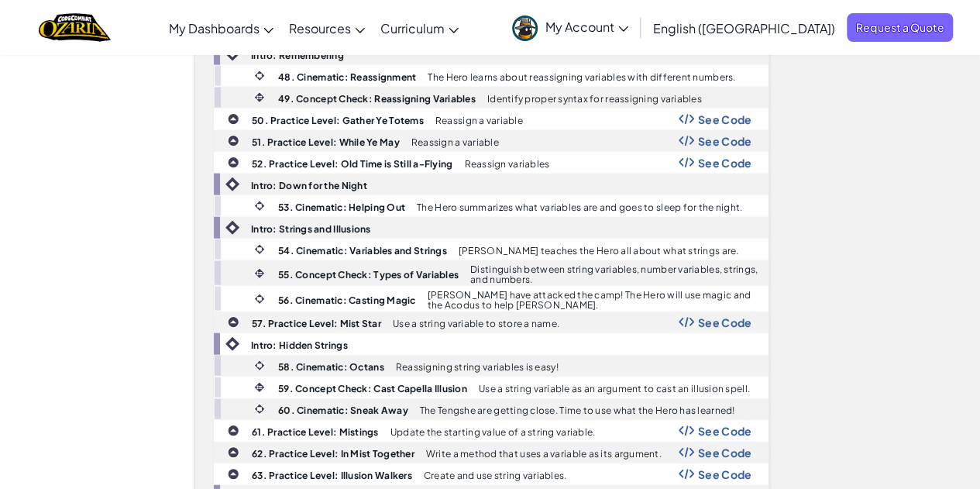  Describe the element at coordinates (298, 55) in the screenshot. I see `b: Intro: Remembering` at that location.